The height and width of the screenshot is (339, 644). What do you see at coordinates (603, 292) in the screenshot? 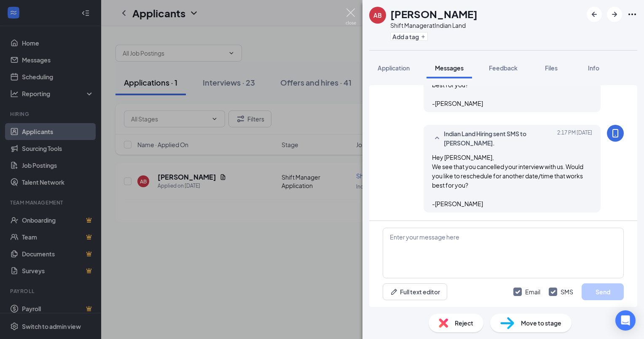
I see `button: Send` at bounding box center [603, 292].